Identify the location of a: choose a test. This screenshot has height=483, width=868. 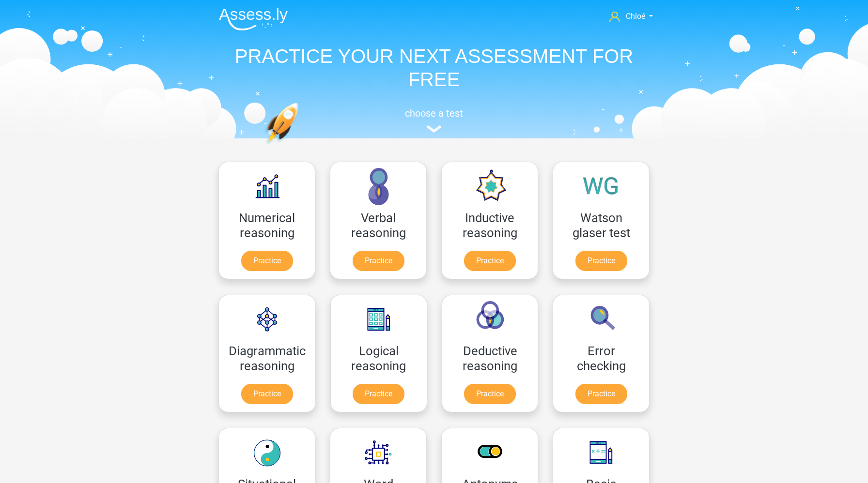
(434, 120).